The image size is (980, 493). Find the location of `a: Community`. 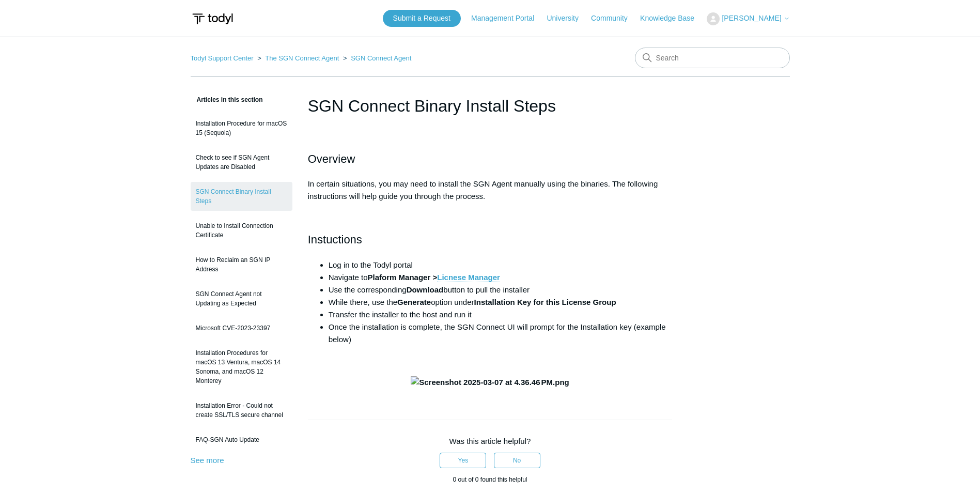

a: Community is located at coordinates (614, 18).